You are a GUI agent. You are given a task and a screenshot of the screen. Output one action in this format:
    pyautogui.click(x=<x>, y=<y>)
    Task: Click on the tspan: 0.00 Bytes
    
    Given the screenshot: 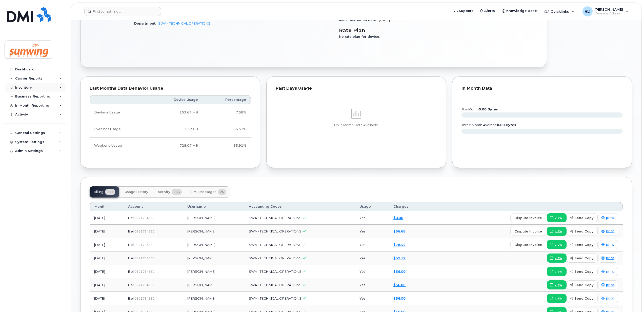 What is the action you would take?
    pyautogui.click(x=488, y=109)
    